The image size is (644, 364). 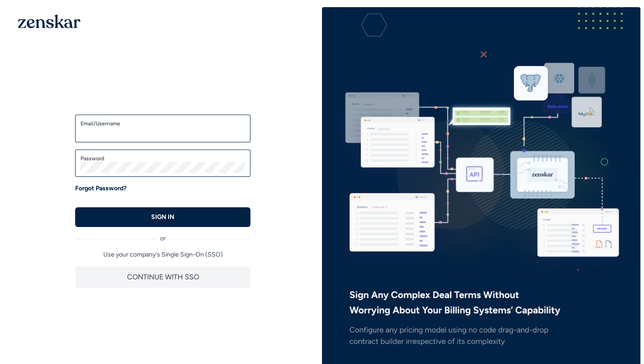 What do you see at coordinates (163, 159) in the screenshot?
I see `label: Password` at bounding box center [163, 159].